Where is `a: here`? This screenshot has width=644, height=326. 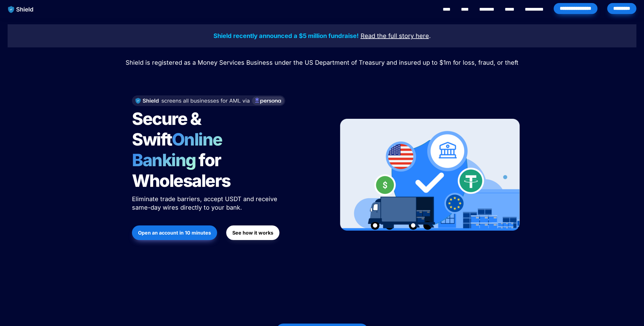 a: here is located at coordinates (422, 36).